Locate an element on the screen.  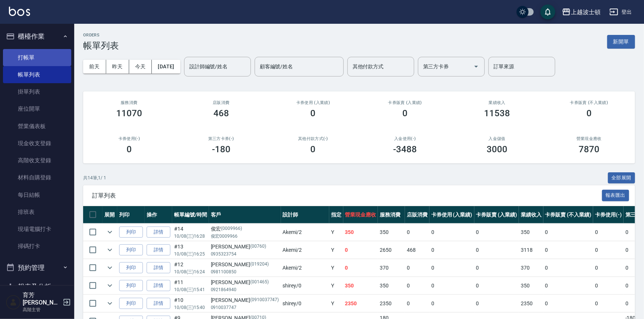
button: Open is located at coordinates (476, 66).